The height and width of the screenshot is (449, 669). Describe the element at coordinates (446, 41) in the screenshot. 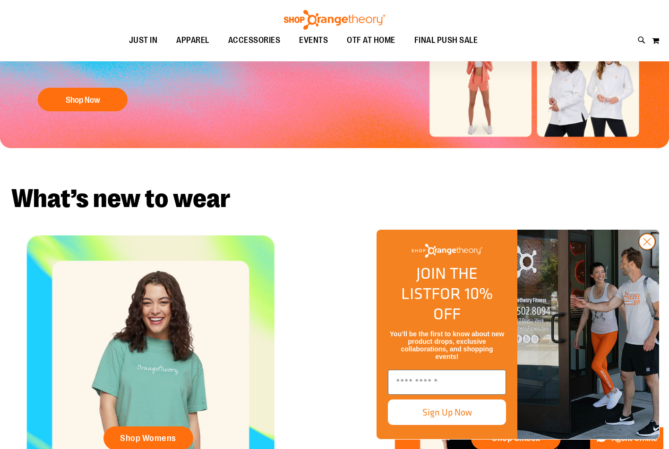

I see `a: FINAL PUSH SALE` at that location.